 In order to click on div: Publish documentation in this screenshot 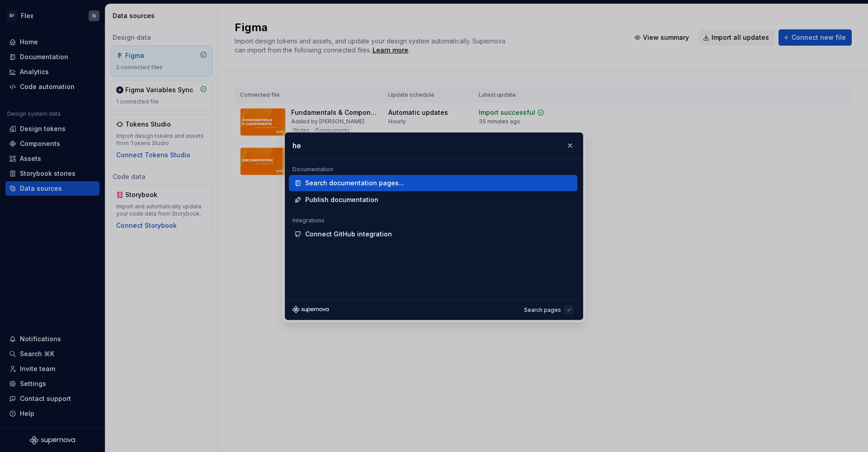, I will do `click(342, 200)`.